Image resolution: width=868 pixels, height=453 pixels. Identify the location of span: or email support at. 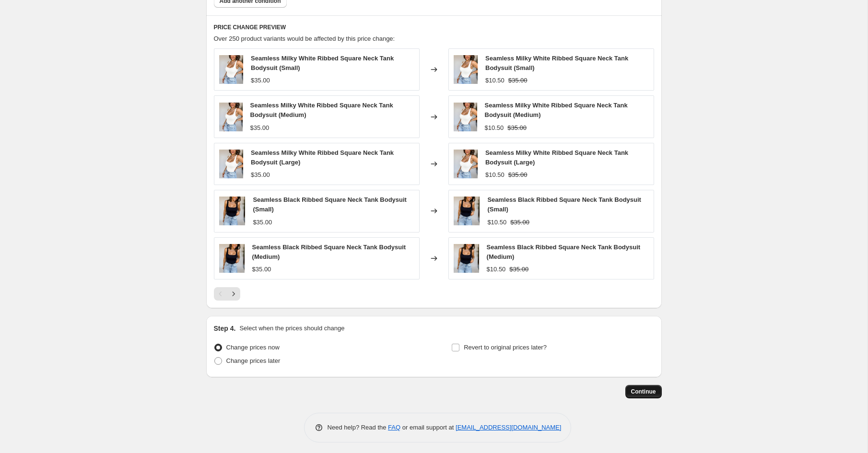
(428, 428).